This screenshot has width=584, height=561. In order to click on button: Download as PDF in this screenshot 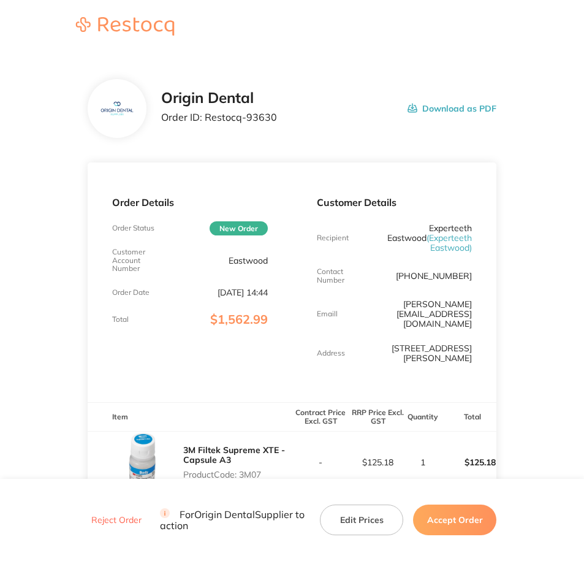, I will do `click(452, 108)`.